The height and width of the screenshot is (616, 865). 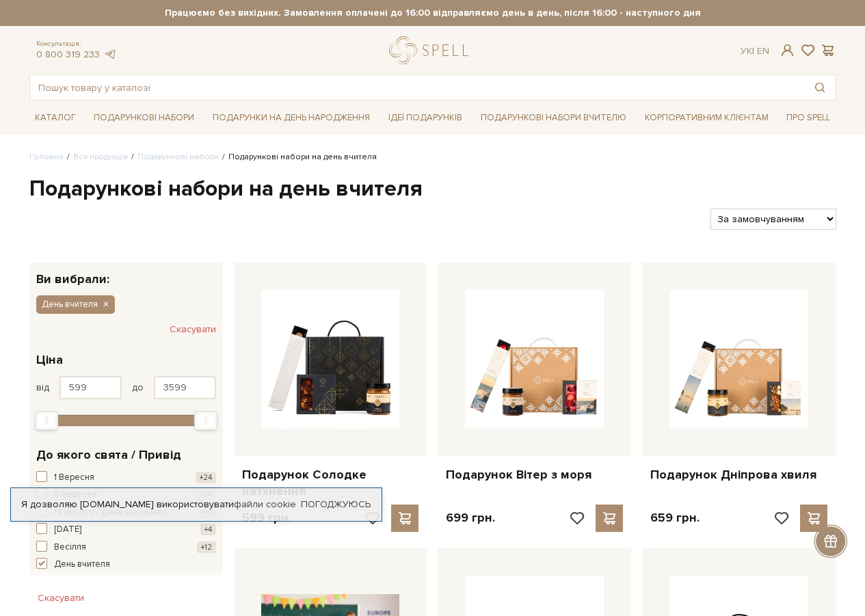 I want to click on a: Корпоративним клієнтам, so click(x=706, y=118).